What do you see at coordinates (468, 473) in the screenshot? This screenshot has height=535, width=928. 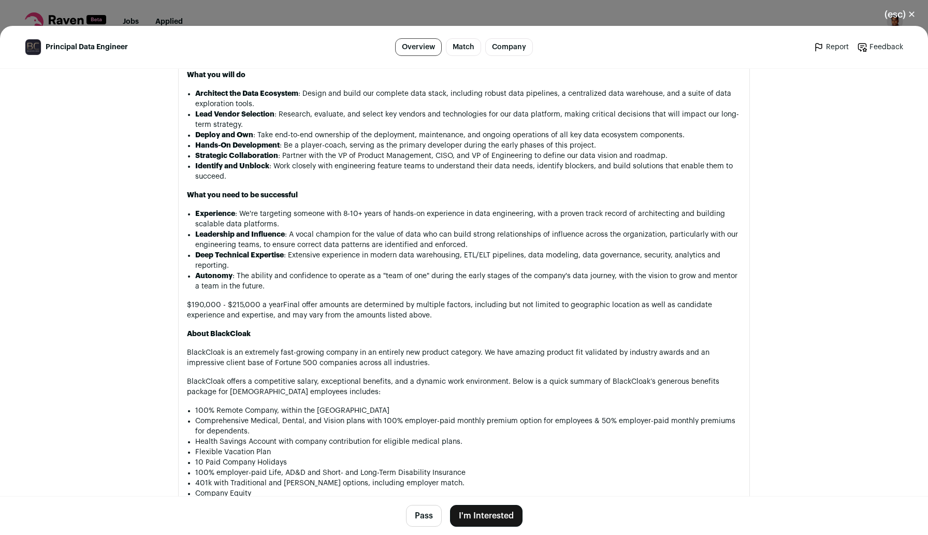 I see `p: 100% employer-paid Life, AD&D and Short- and Long-Term Disability Insurance` at bounding box center [468, 473].